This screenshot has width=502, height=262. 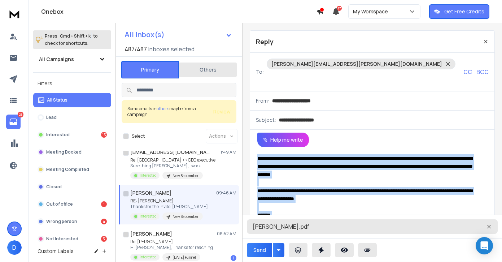 I want to click on div: 15, so click(x=104, y=135).